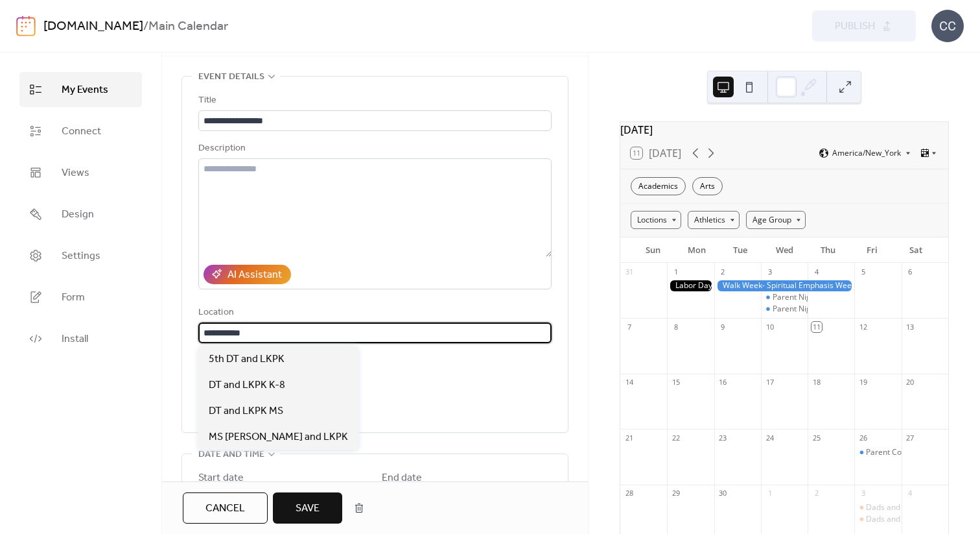  Describe the element at coordinates (247, 274) in the screenshot. I see `button: AI Assistant` at that location.